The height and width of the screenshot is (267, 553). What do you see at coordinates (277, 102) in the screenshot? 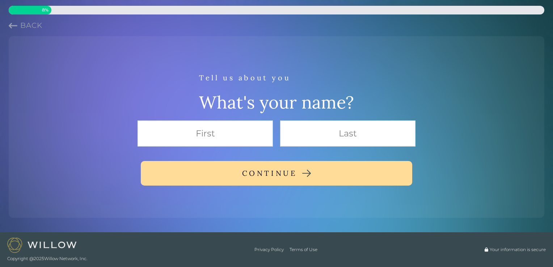
I see `div: What's your name?` at bounding box center [277, 102].